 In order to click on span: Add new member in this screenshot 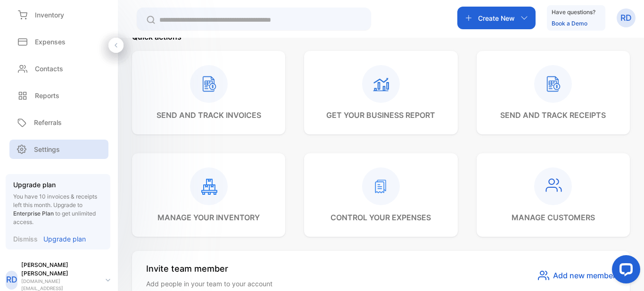, I will do `click(584, 275)`.